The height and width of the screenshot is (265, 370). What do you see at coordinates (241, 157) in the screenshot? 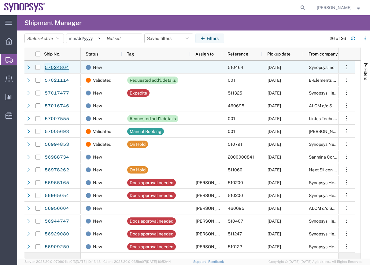
I see `span: 2000000841` at bounding box center [241, 157].